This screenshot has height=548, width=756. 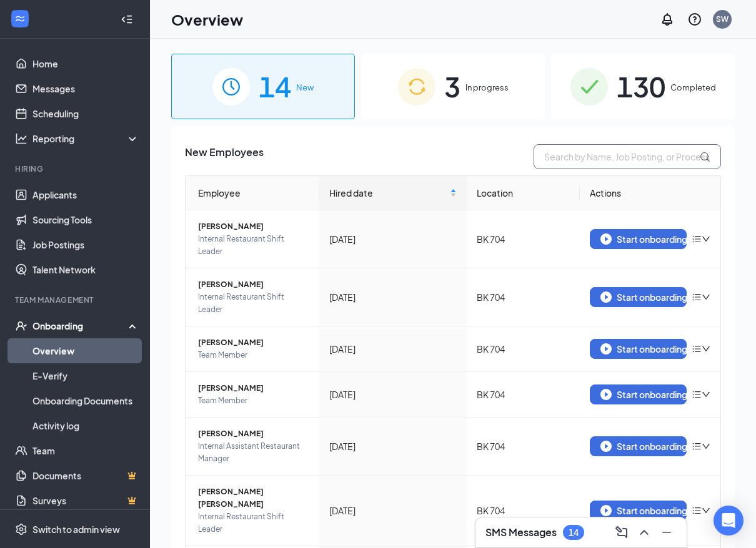 I want to click on div: Open Intercom Messenger, so click(x=728, y=520).